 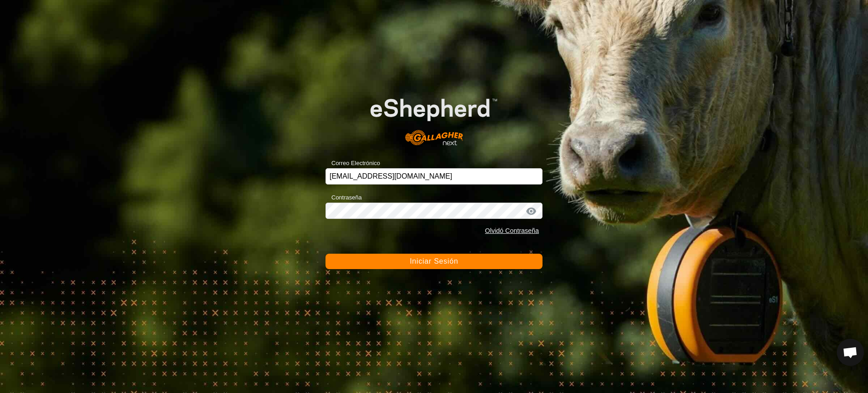 I want to click on img: Logo de eShepherd, so click(x=434, y=117).